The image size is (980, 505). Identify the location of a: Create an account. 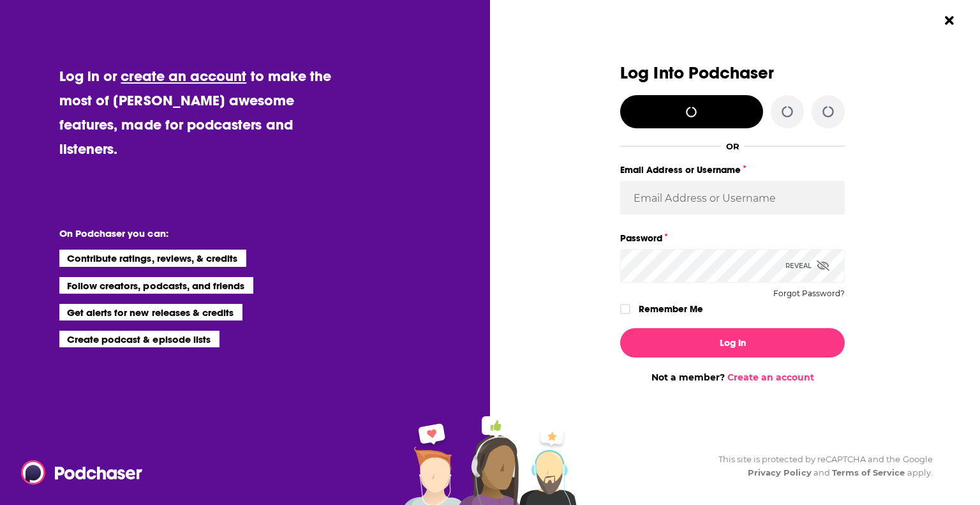
(771, 378).